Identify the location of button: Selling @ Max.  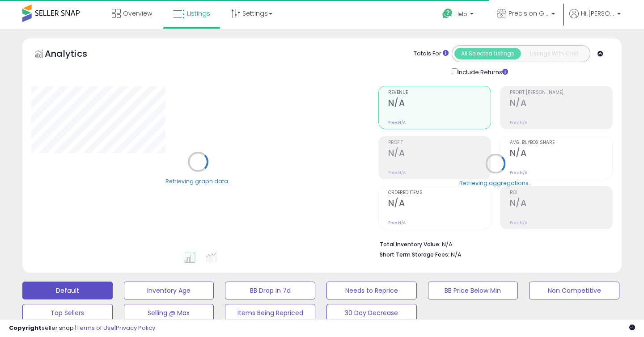
(169, 313).